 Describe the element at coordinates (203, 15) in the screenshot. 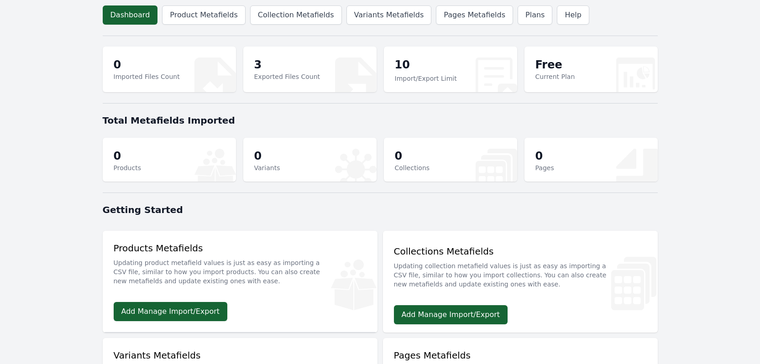

I see `a: Product Metafields` at that location.